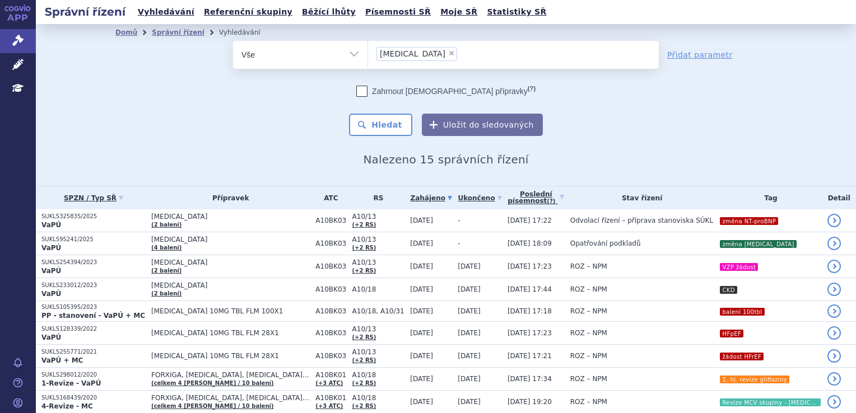 The height and width of the screenshot is (413, 856). Describe the element at coordinates (94, 240) in the screenshot. I see `p: SUKLS95241/2025` at that location.